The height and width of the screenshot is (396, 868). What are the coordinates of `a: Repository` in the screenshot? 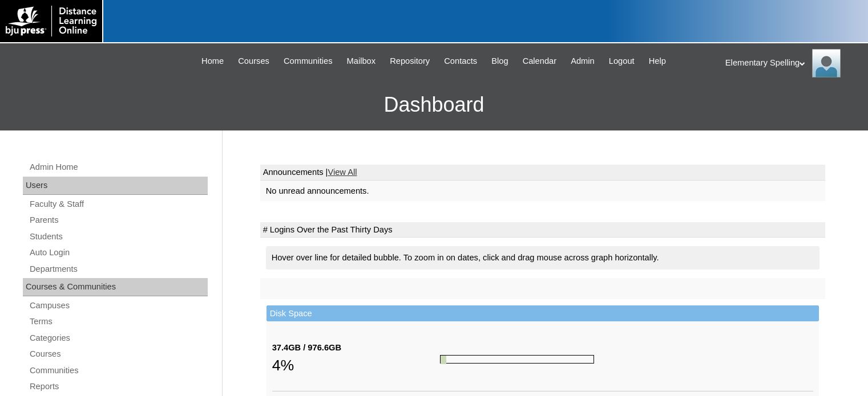 It's located at (409, 61).